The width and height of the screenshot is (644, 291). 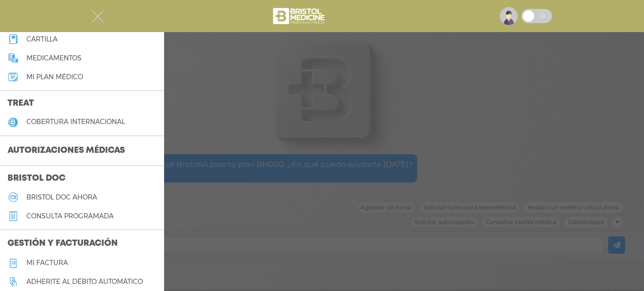 What do you see at coordinates (75, 122) in the screenshot?
I see `h5: cobertura internacional` at bounding box center [75, 122].